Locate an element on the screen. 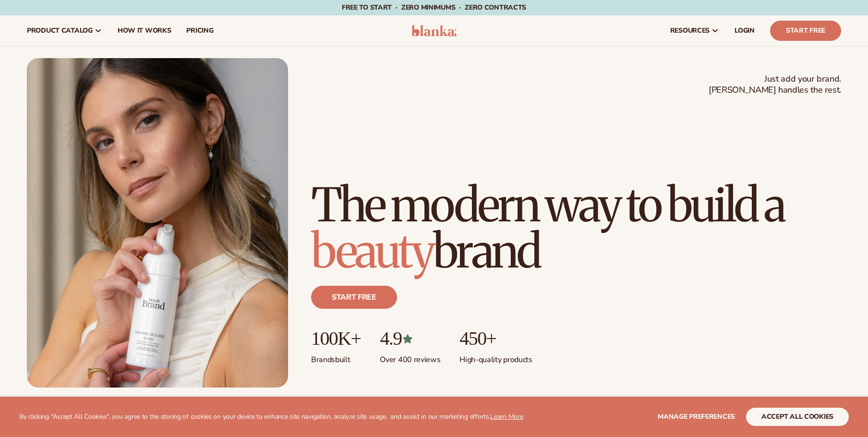 Image resolution: width=868 pixels, height=437 pixels. p: High-quality products is located at coordinates (496, 356).